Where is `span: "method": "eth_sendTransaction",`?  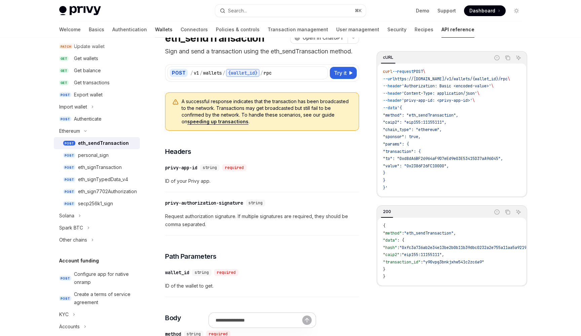
span: "method": "eth_sendTransaction", is located at coordinates (420, 115).